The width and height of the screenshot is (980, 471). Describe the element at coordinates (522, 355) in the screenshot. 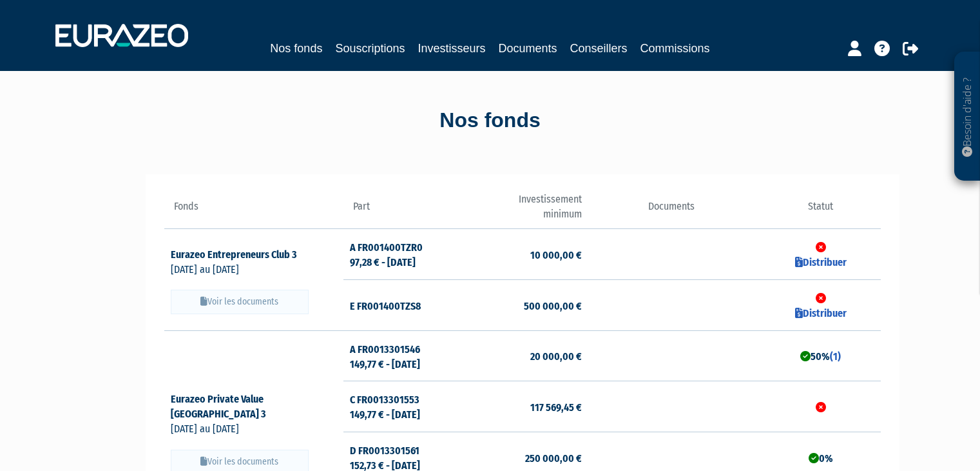

I see `td: 20 000,00 €` at that location.